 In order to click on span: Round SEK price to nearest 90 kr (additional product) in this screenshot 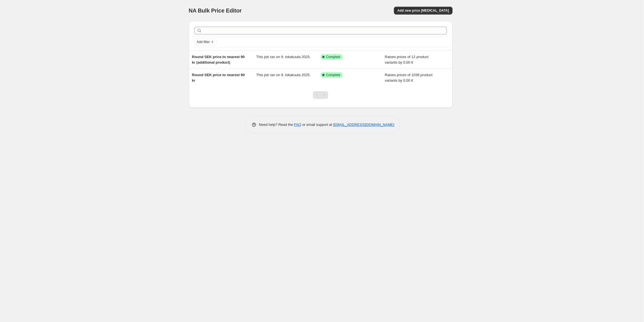, I will do `click(219, 59)`.